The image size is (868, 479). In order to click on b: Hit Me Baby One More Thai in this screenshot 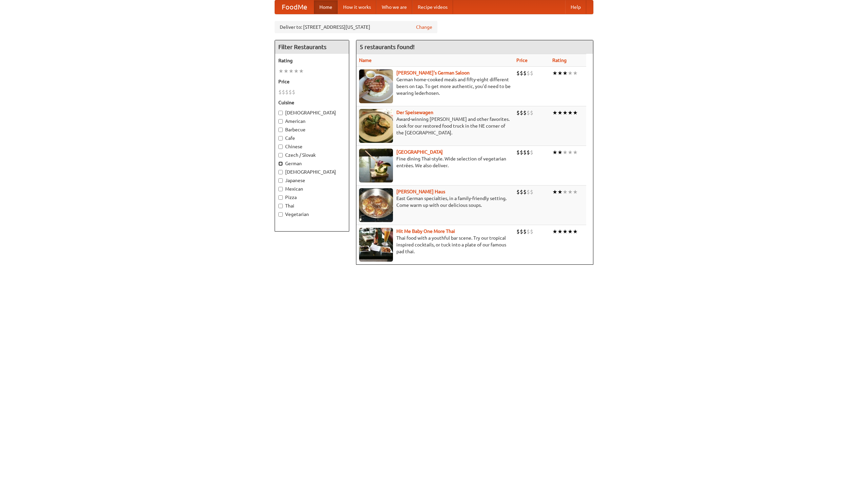, I will do `click(425, 231)`.